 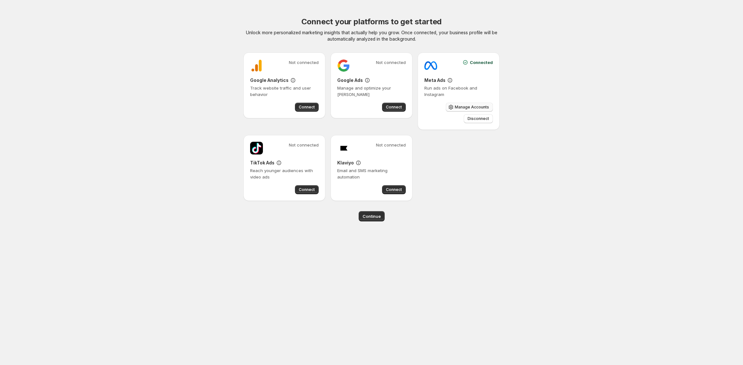 What do you see at coordinates (344, 66) in the screenshot?
I see `img: Google Ads logo` at bounding box center [344, 66].